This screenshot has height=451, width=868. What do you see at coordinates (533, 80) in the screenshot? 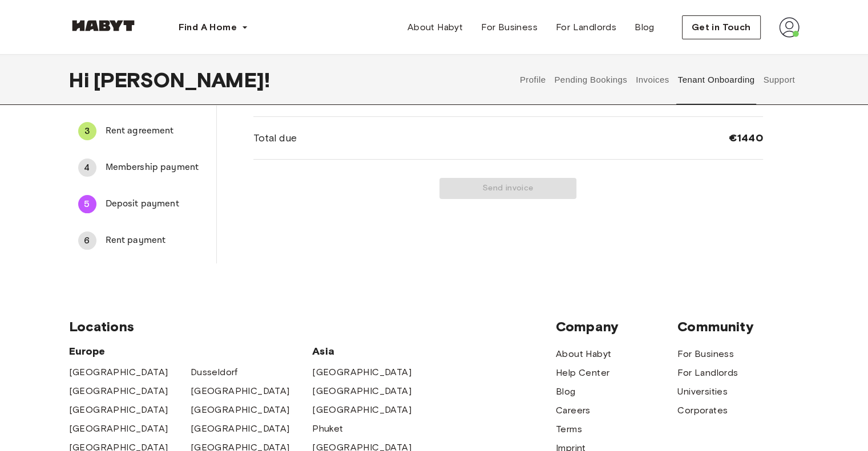
I see `button: Profile` at bounding box center [533, 80].